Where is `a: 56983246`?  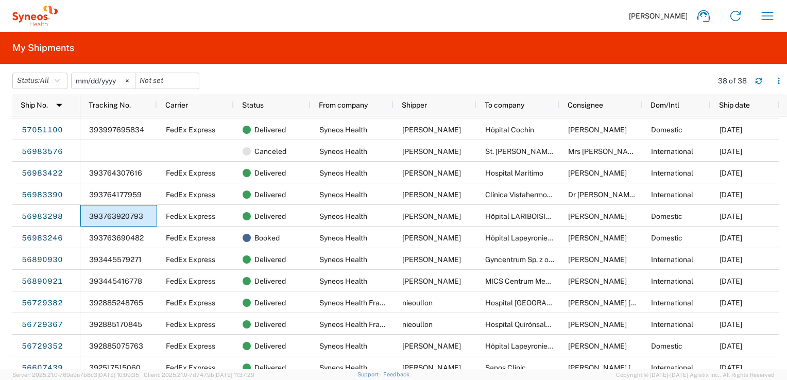 a: 56983246 is located at coordinates (42, 238).